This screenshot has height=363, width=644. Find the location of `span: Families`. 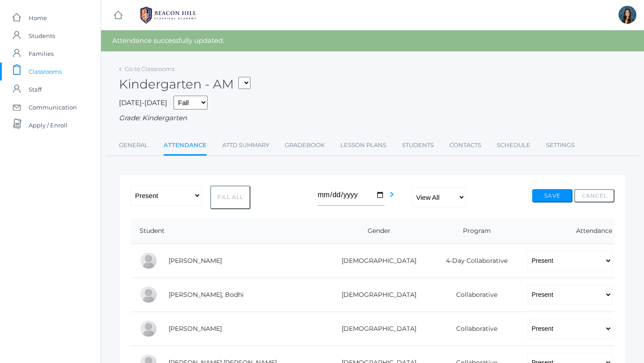

span: Families is located at coordinates (41, 54).